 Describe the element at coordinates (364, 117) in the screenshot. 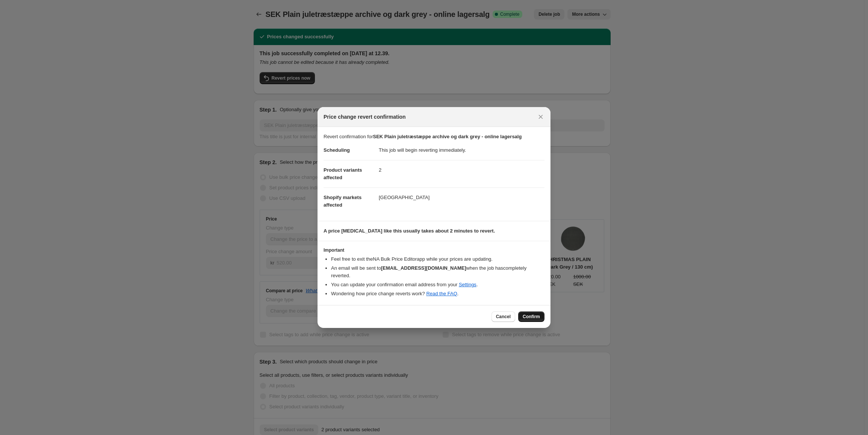

I see `span: Price change revert confirmation` at that location.